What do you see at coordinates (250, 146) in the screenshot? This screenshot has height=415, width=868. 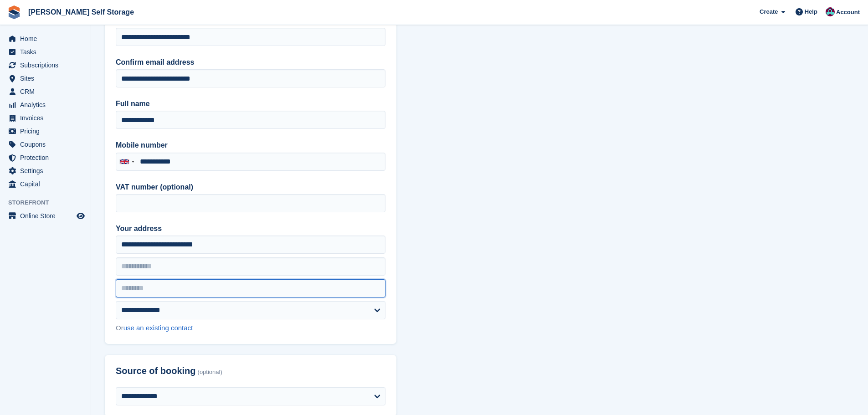 I see `label: Mobile number` at bounding box center [250, 146].